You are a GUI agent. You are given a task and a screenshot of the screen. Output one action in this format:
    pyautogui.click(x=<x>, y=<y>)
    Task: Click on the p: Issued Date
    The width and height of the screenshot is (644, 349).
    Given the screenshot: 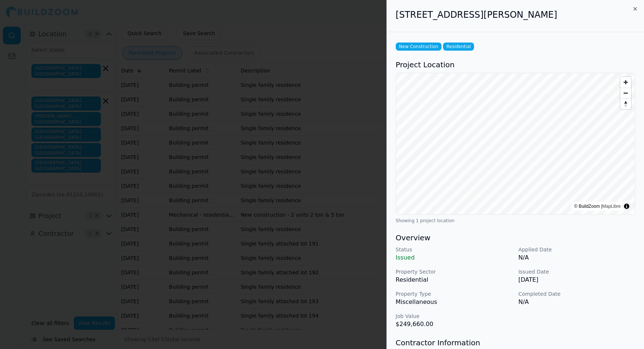 What is the action you would take?
    pyautogui.click(x=577, y=272)
    